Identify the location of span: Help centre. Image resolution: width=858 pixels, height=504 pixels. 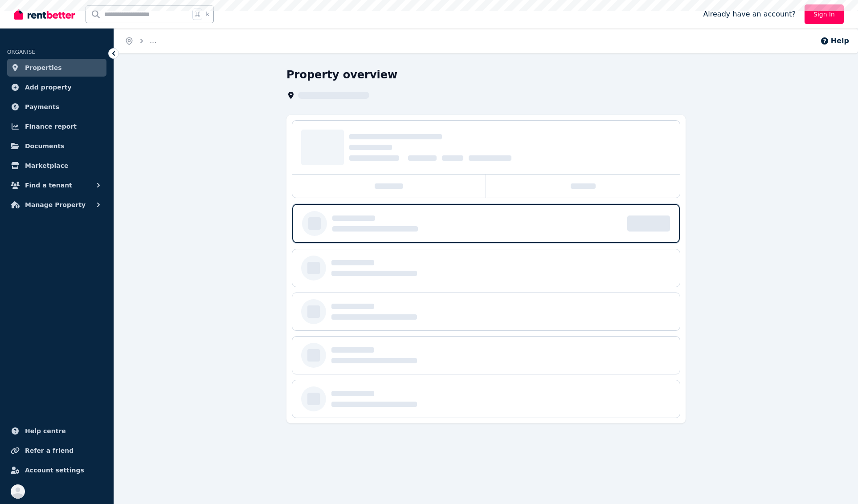
(46, 431).